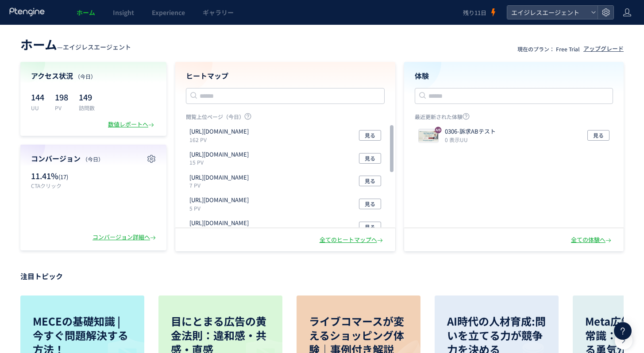 The image size is (644, 353). What do you see at coordinates (87, 108) in the screenshot?
I see `p: 訪問数` at bounding box center [87, 108].